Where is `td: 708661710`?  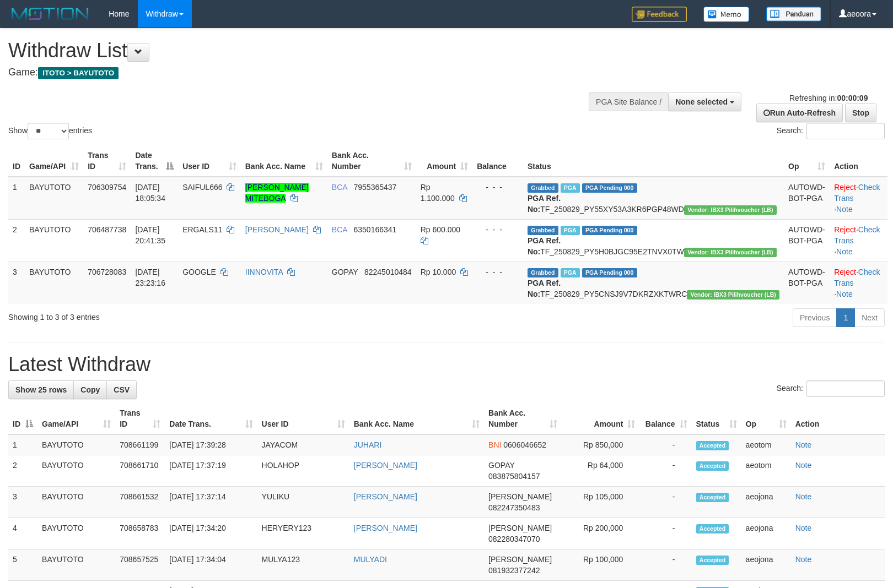 td: 708661710 is located at coordinates (140, 471).